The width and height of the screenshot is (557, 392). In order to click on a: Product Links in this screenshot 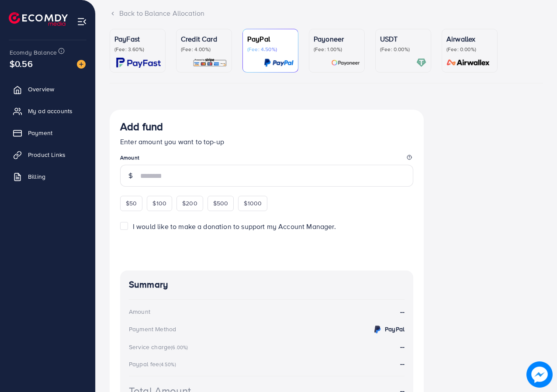, I will do `click(48, 155)`.